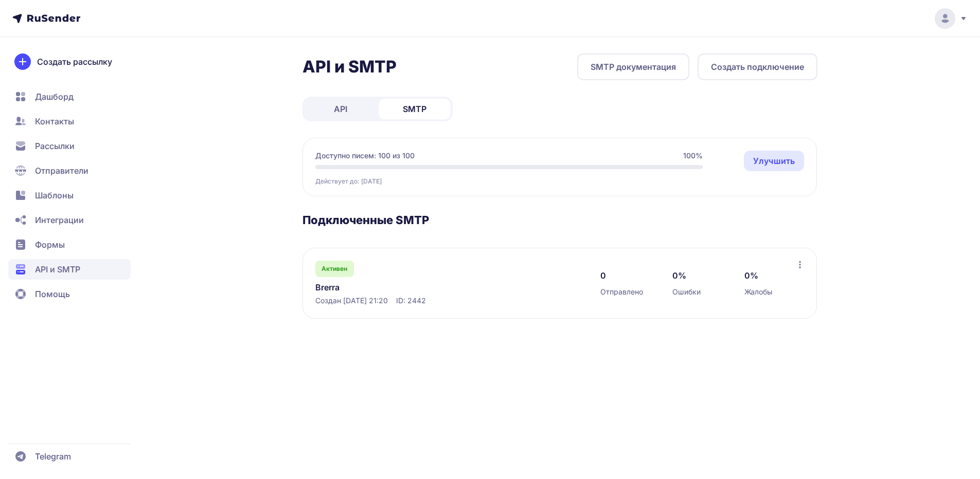 The width and height of the screenshot is (980, 479). Describe the element at coordinates (774, 161) in the screenshot. I see `a: Улучшить` at that location.